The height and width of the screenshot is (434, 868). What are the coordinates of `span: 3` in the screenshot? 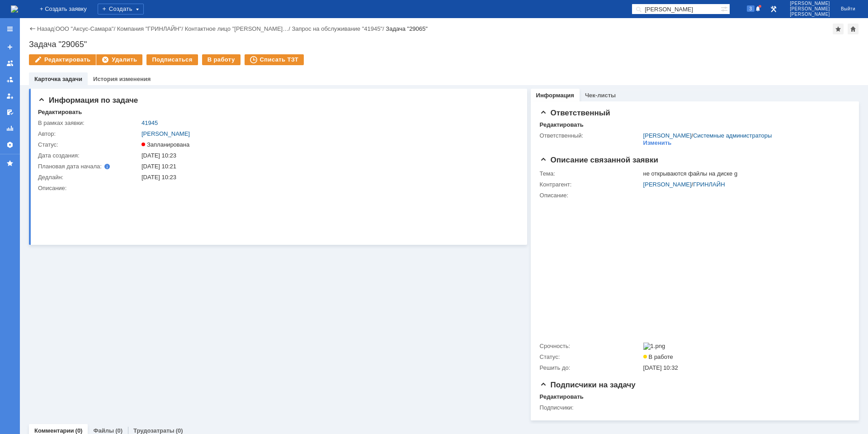 It's located at (751, 8).